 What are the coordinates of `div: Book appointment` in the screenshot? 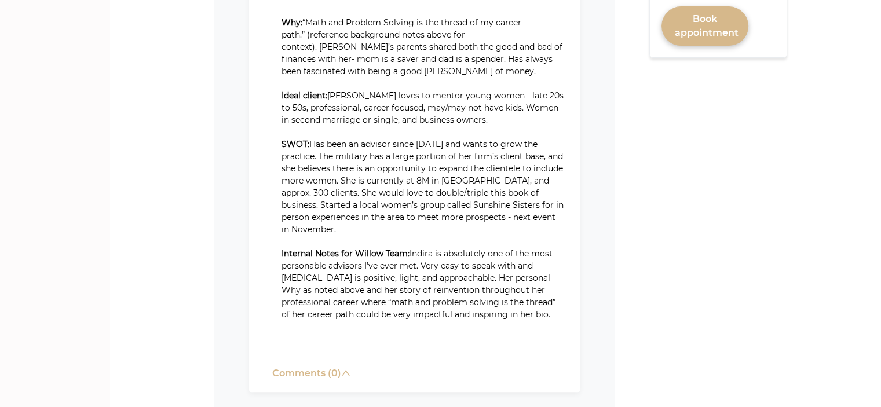 It's located at (705, 26).